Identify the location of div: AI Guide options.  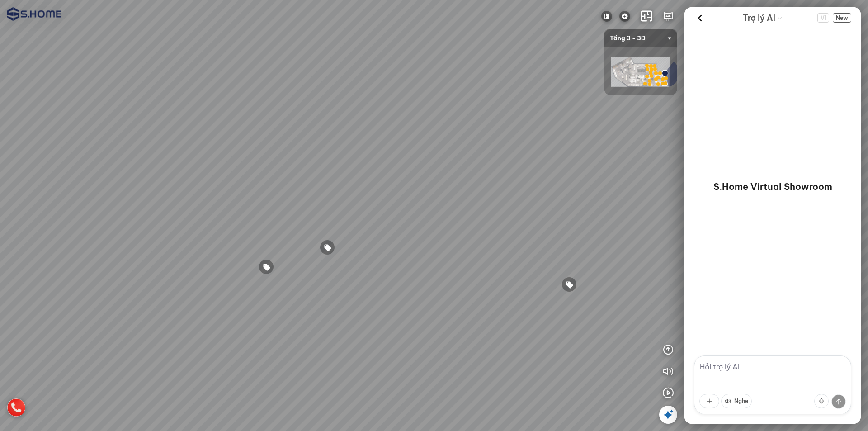
(763, 18).